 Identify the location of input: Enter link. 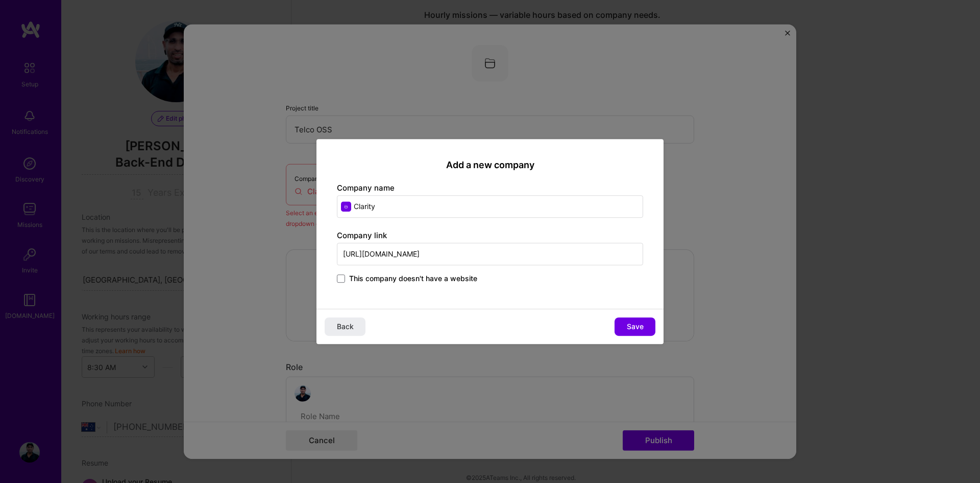
(490, 254).